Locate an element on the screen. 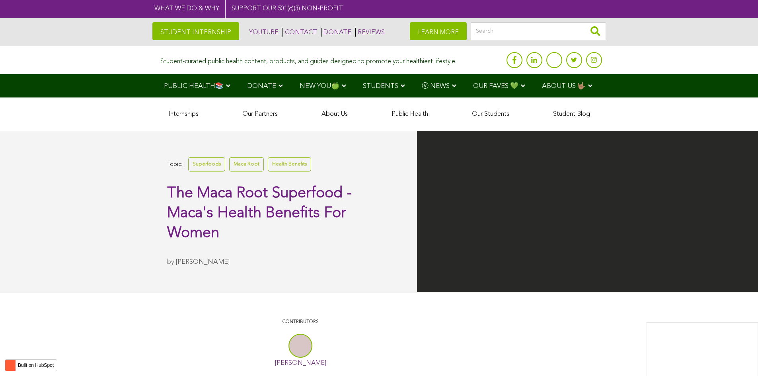 The width and height of the screenshot is (758, 376). a: CONTACT is located at coordinates (299, 32).